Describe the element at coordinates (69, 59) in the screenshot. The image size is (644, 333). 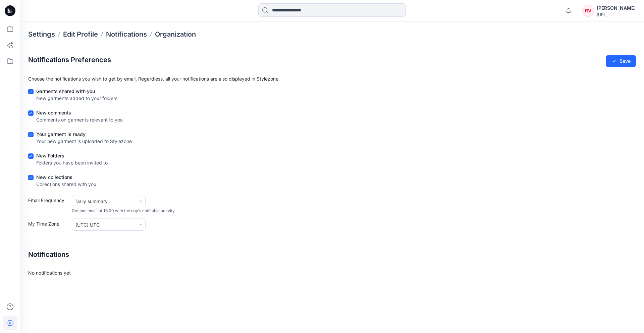
I see `h2: Notifications Preferences` at that location.